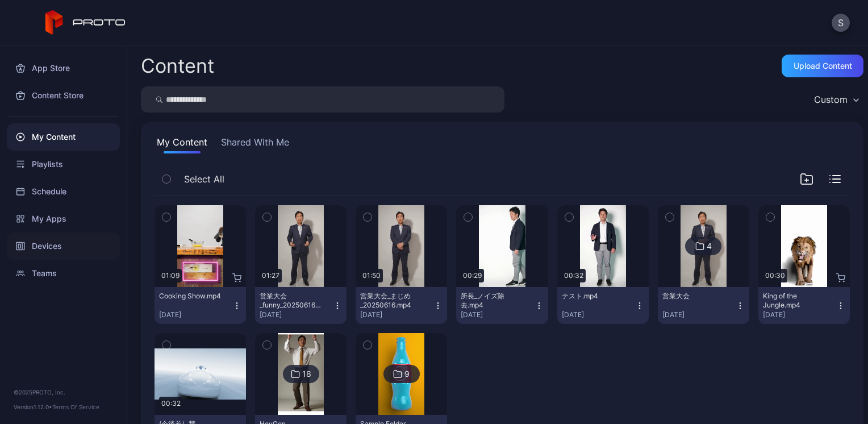 The image size is (868, 424). Describe the element at coordinates (794, 301) in the screenshot. I see `div: King of the Jungle.mp4` at that location.